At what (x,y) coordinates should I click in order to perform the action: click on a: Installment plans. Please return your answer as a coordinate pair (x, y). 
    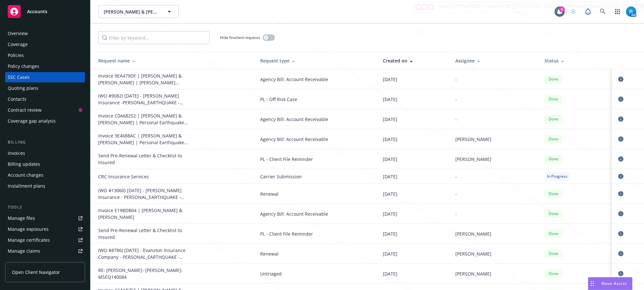
    Looking at the image, I should click on (45, 186).